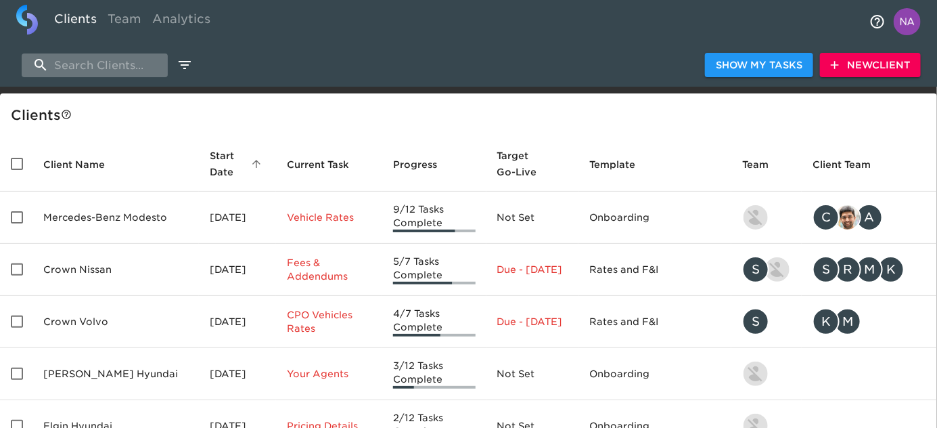 The width and height of the screenshot is (937, 428). What do you see at coordinates (329, 217) in the screenshot?
I see `p: Vehicle Rates` at bounding box center [329, 217].